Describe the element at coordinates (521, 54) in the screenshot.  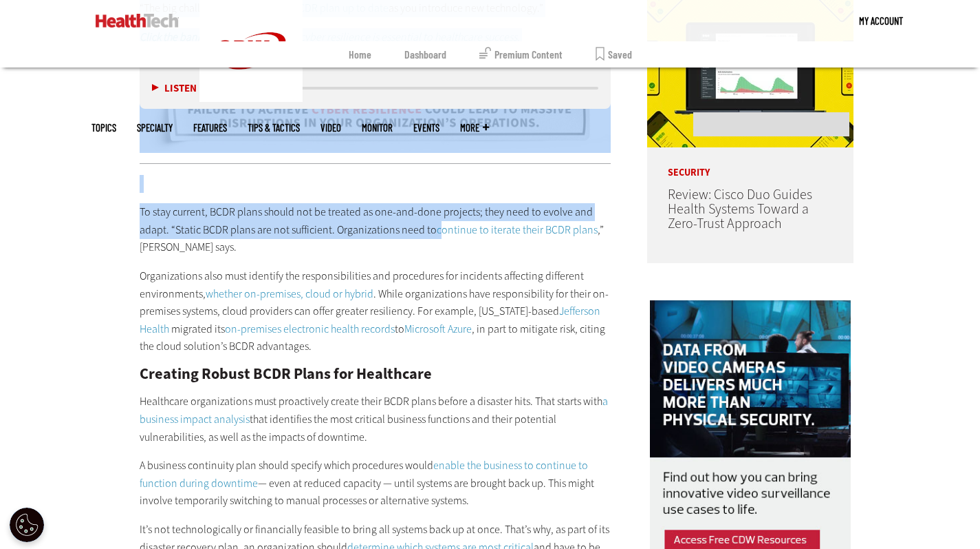
I see `a: Premium Content` at that location.